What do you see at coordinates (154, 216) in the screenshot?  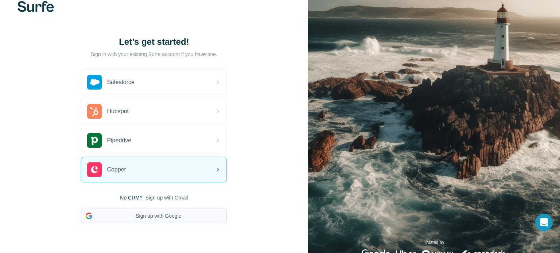 I see `button: Sign up with Google` at bounding box center [154, 216].